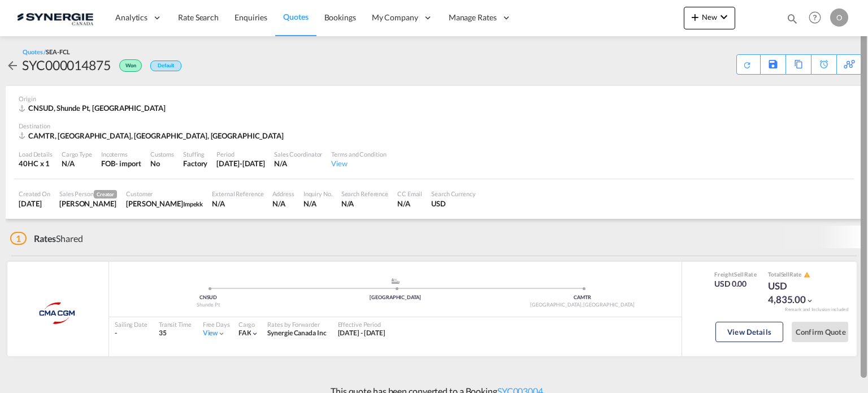 This screenshot has width=868, height=393. I want to click on span: Quotes, so click(295, 16).